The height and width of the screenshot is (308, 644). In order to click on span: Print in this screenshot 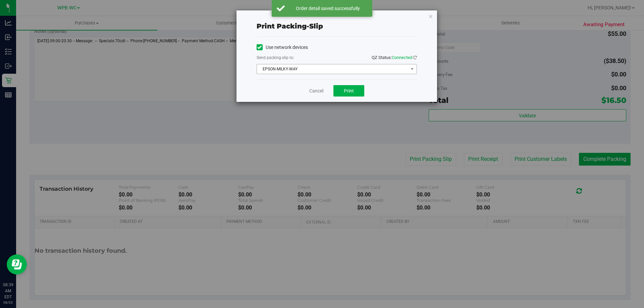, I will do `click(348, 91)`.